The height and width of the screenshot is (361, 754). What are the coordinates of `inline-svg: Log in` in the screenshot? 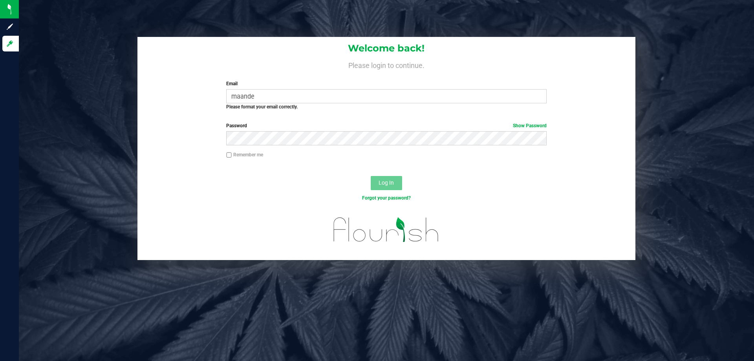 It's located at (10, 44).